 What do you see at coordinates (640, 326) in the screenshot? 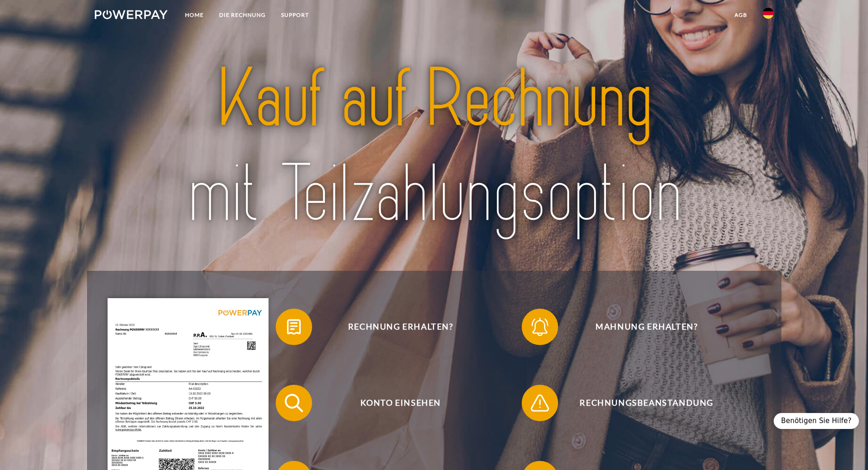
I see `a: Mahnung erhalten?` at bounding box center [640, 326].